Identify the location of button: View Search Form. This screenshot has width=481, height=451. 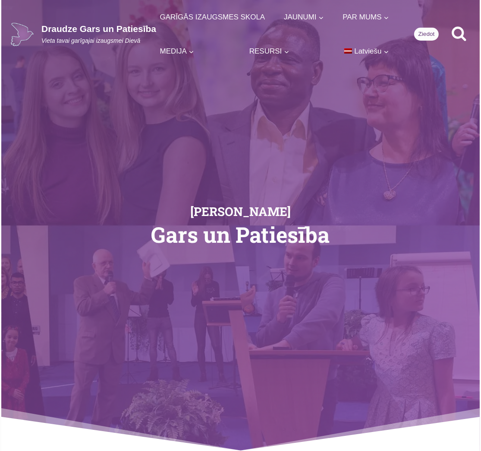
(459, 34).